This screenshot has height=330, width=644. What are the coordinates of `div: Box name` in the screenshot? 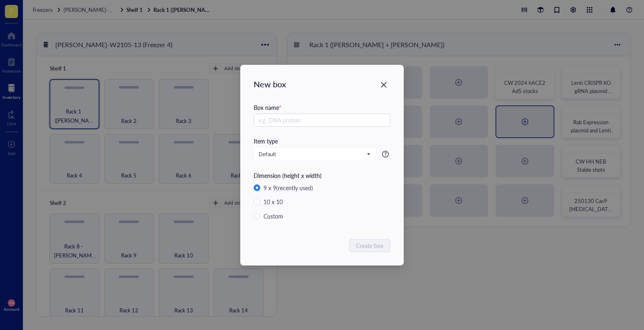 It's located at (322, 107).